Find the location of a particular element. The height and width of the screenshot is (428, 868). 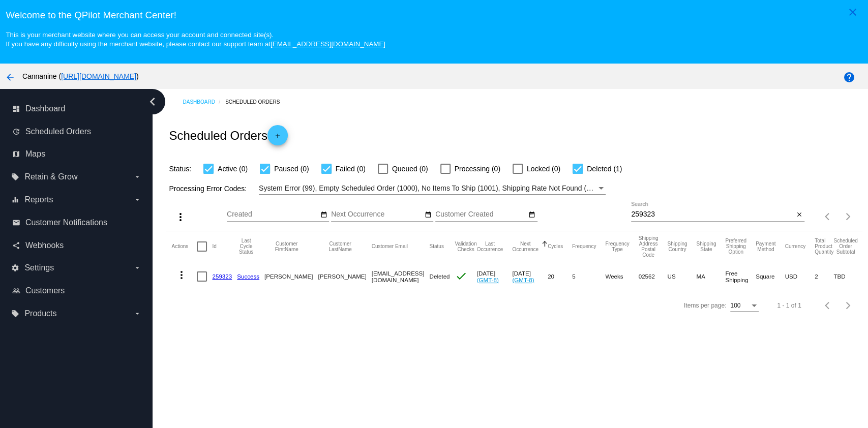

mat-header-cell: Validation Checks is located at coordinates (465, 246).